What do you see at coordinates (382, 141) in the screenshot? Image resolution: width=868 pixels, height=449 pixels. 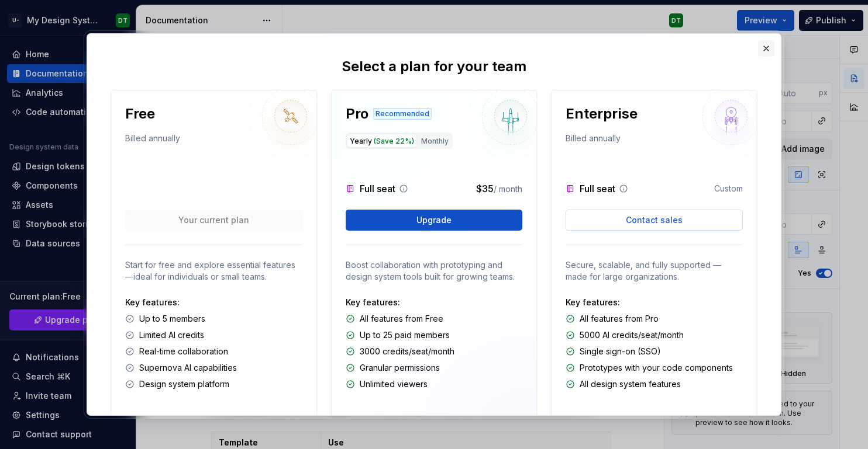 I see `button: Yearly` at bounding box center [382, 141].